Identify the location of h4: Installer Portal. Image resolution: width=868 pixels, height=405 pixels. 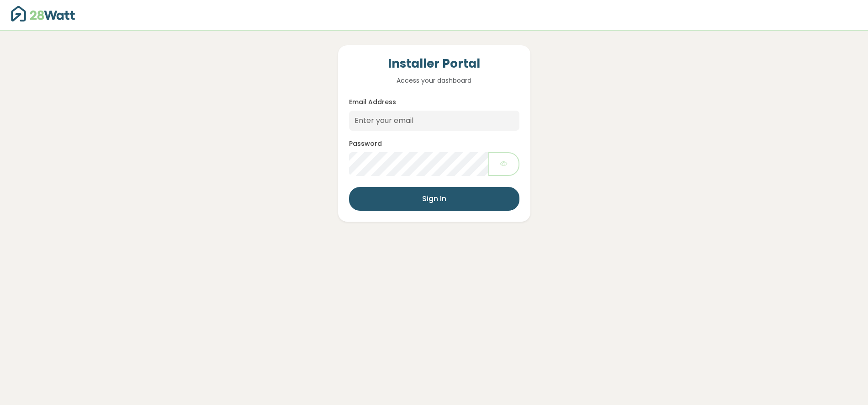
(434, 64).